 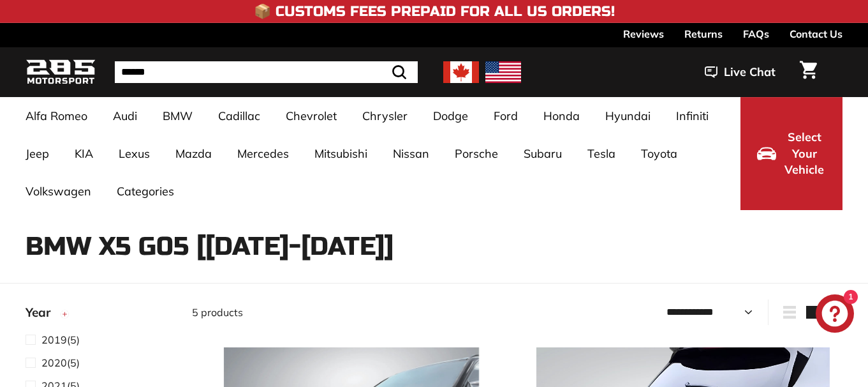 What do you see at coordinates (601, 153) in the screenshot?
I see `a: Tesla` at bounding box center [601, 153].